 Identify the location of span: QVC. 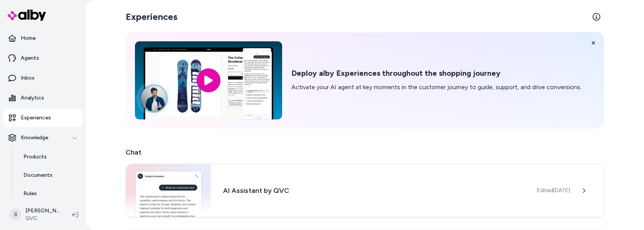
(43, 218).